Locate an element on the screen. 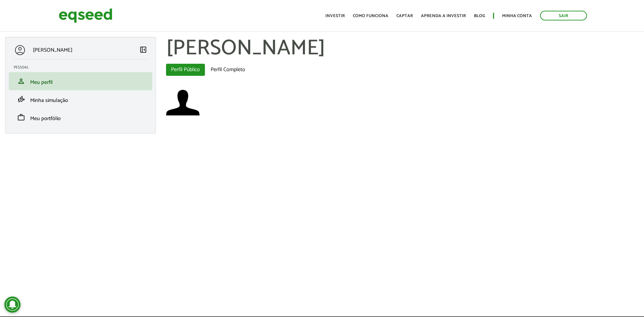 This screenshot has height=317, width=644. li: Meu portfólio is located at coordinates (80, 118).